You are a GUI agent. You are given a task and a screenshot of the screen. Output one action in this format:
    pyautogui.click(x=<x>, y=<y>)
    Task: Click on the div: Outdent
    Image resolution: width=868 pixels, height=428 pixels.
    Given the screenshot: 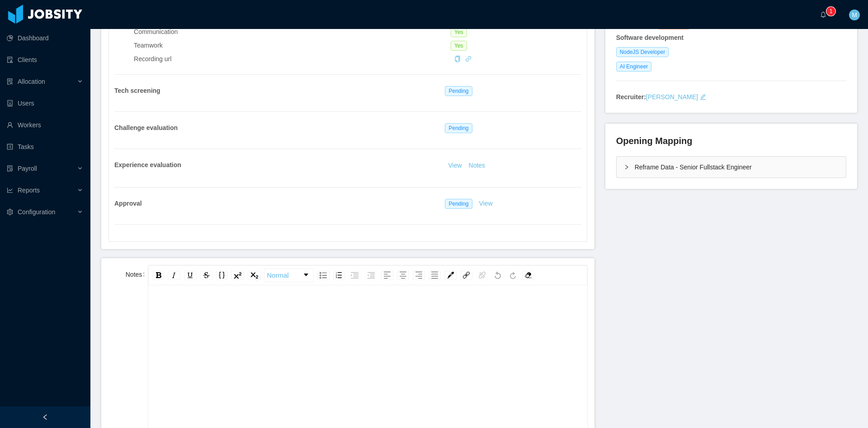 What is the action you would take?
    pyautogui.click(x=371, y=275)
    